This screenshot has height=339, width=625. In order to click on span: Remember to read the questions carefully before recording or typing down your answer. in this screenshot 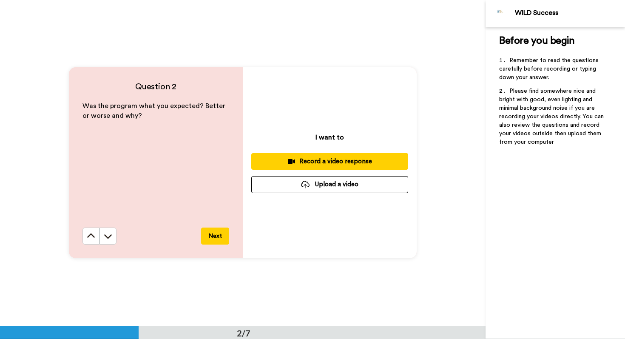, I will do `click(550, 69)`.